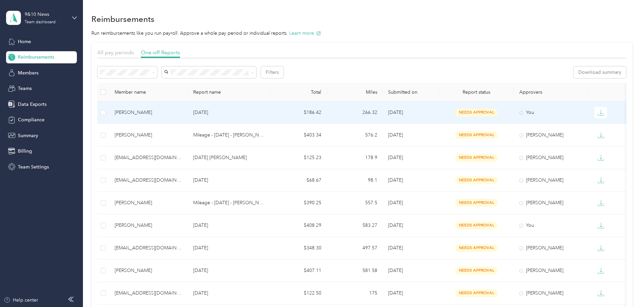 The width and height of the screenshot is (644, 307). What do you see at coordinates (305, 33) in the screenshot?
I see `button: Learn more` at bounding box center [305, 33].